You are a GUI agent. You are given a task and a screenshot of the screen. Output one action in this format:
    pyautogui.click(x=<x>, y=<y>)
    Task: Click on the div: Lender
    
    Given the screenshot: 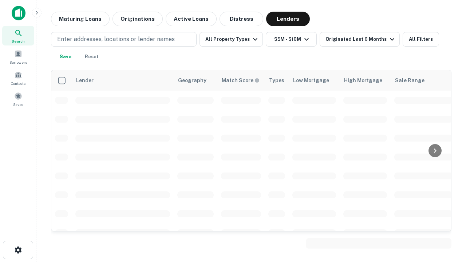 What is the action you would take?
    pyautogui.click(x=85, y=81)
    